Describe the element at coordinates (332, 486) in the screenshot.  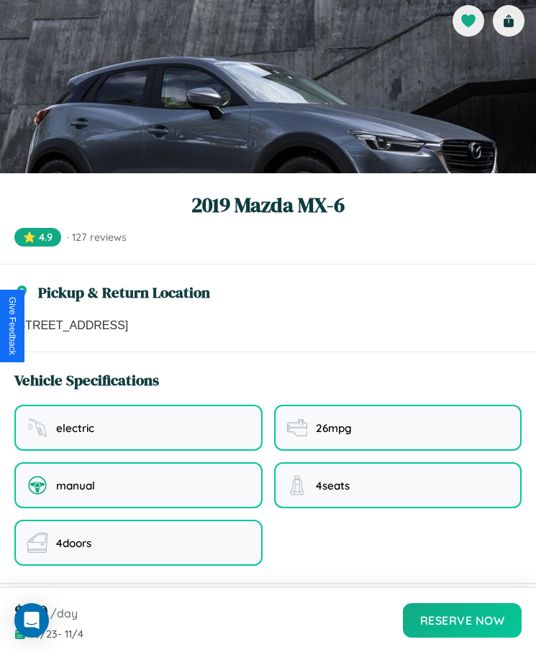
I see `span: 4 seats` at that location.